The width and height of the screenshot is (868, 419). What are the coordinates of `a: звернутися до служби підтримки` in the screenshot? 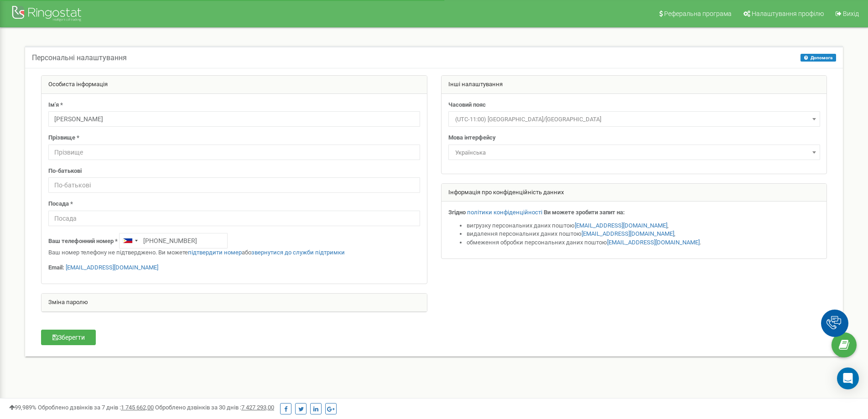 It's located at (298, 252).